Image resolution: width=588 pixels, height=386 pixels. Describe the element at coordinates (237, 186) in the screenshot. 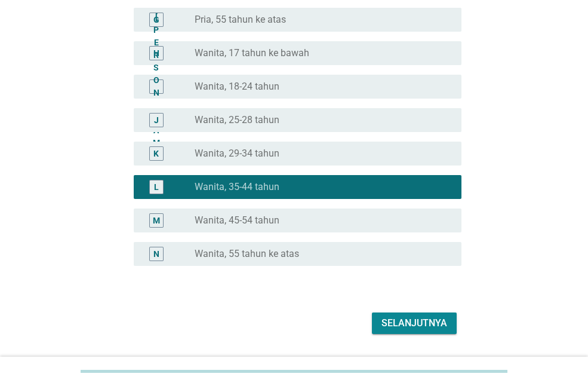

I see `font: Wanita, 35-44 tahun` at that location.